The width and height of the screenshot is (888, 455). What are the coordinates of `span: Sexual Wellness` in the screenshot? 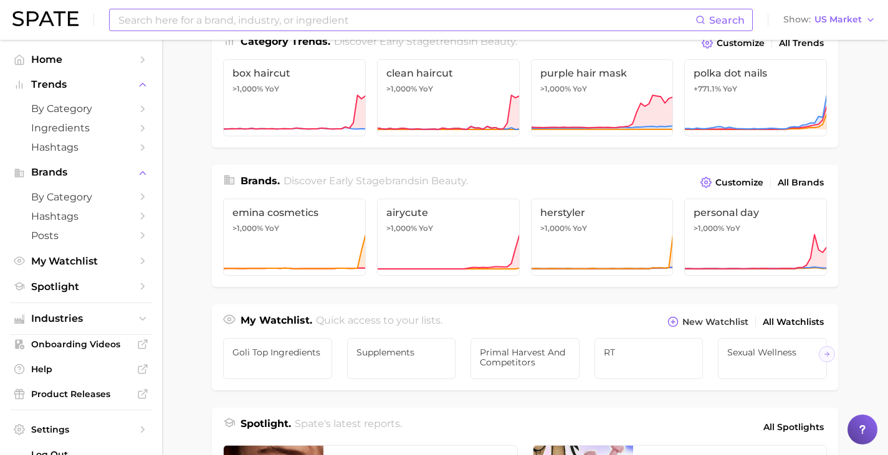 It's located at (772, 353).